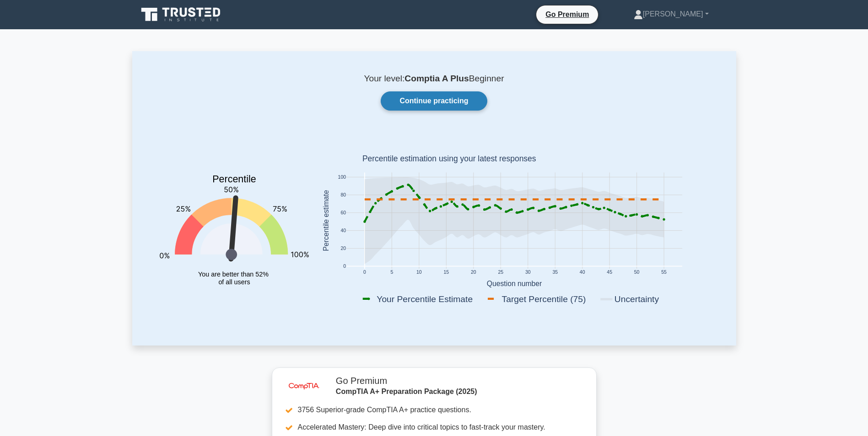 This screenshot has width=868, height=436. I want to click on text: 30, so click(527, 273).